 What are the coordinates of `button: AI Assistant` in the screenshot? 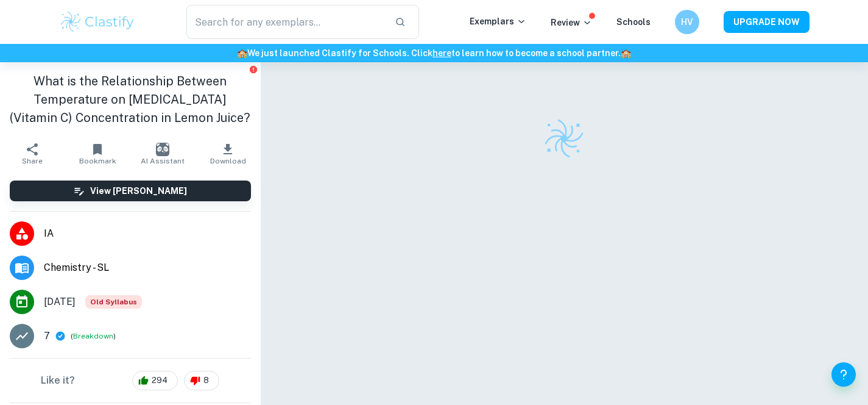 It's located at (163, 154).